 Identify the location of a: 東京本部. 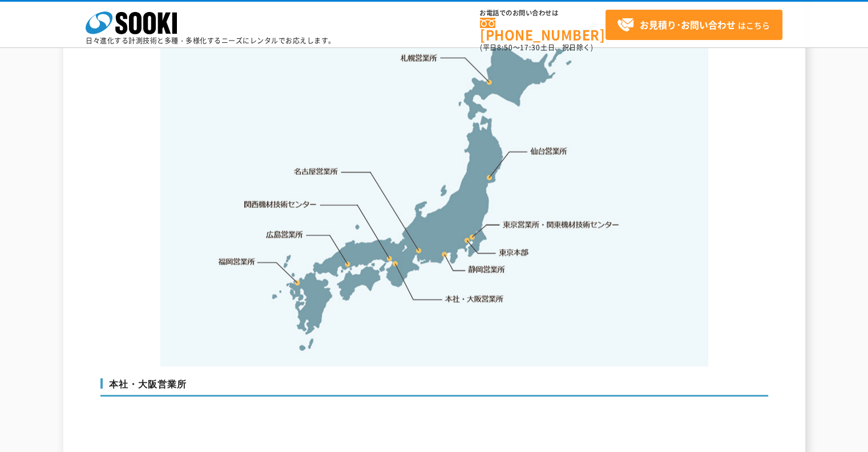
(514, 253).